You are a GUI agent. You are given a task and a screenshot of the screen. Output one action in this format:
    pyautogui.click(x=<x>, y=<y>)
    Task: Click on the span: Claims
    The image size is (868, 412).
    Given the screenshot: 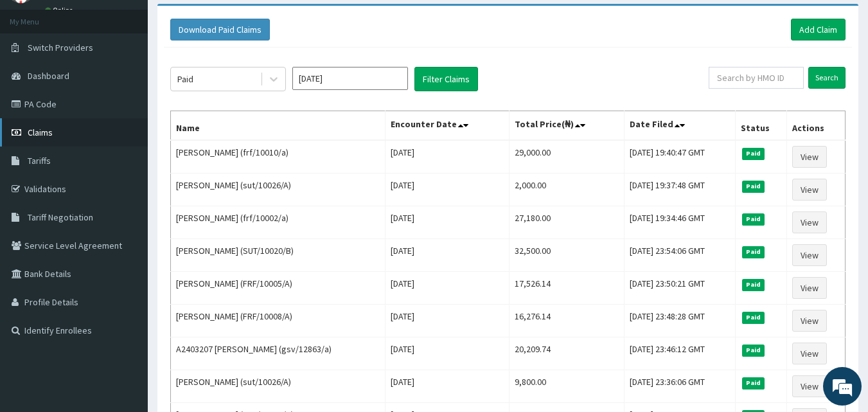 What is the action you would take?
    pyautogui.click(x=40, y=132)
    